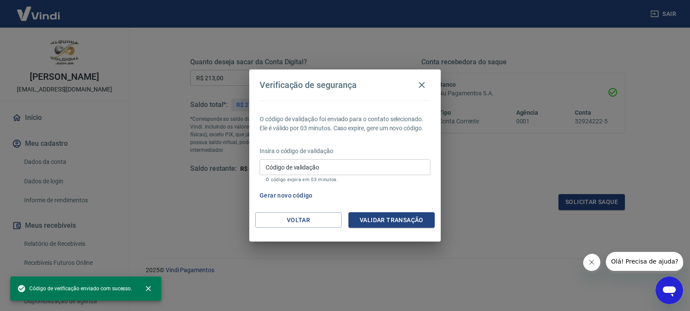 The height and width of the screenshot is (311, 690). Describe the element at coordinates (345, 124) in the screenshot. I see `p: O código de validação foi enviado para o contato selecionado. Ele é válido por 03 minutos. Caso e...` at that location.